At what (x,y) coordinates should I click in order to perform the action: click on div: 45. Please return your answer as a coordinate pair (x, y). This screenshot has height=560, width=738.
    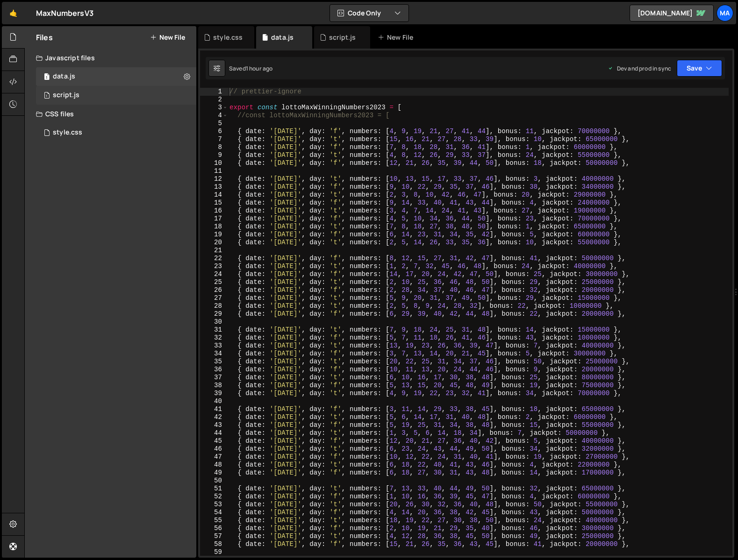
    Looking at the image, I should click on (214, 441).